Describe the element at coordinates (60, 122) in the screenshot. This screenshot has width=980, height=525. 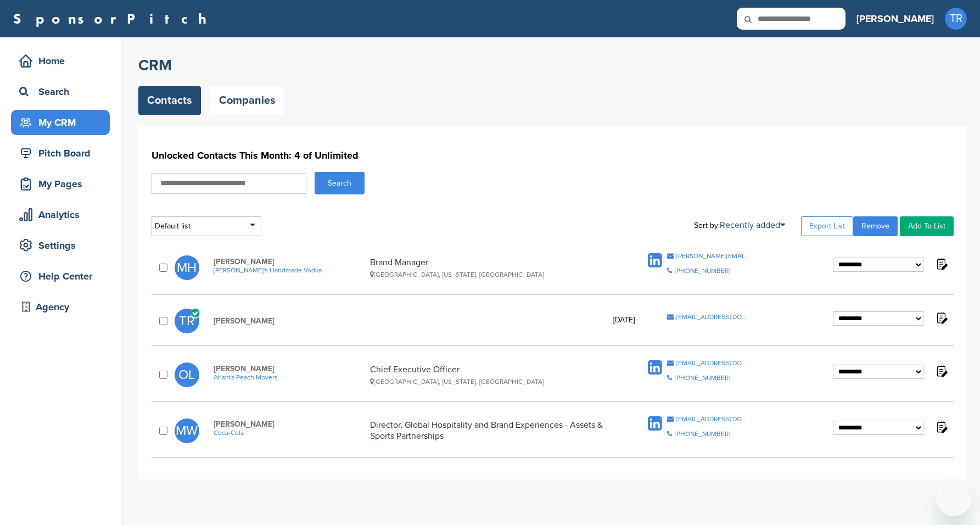
I see `a: My CRM` at that location.